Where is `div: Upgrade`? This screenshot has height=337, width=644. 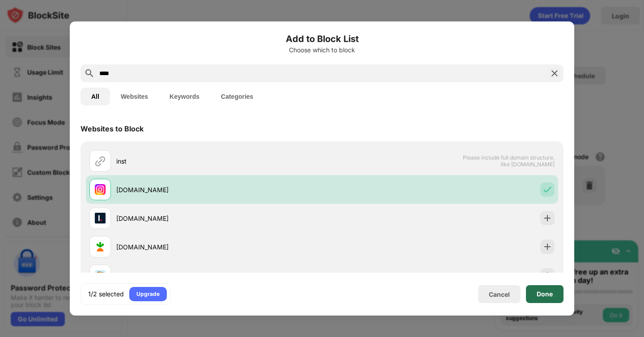 div: Upgrade is located at coordinates (148, 294).